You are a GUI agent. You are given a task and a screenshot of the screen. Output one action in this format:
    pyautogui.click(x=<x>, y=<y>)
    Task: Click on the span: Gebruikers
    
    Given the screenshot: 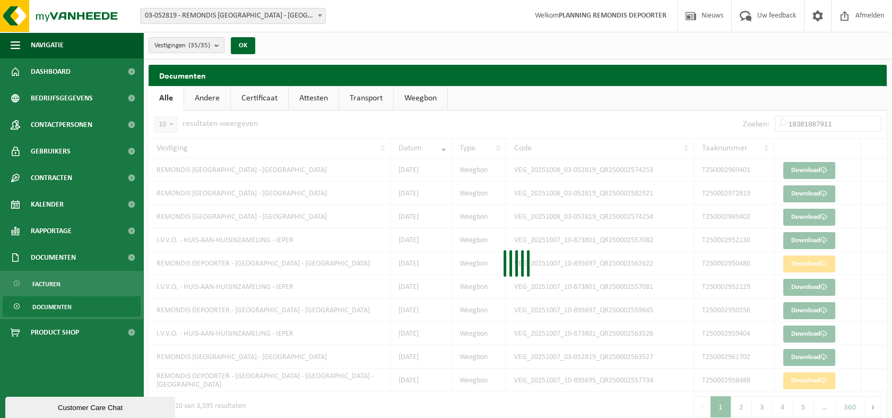 What is the action you would take?
    pyautogui.click(x=50, y=151)
    